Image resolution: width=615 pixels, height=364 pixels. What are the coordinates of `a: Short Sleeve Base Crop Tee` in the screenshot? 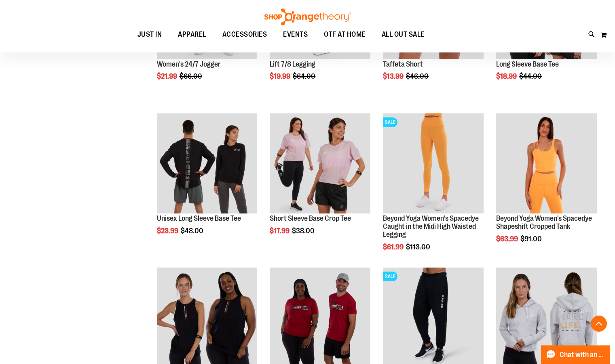 It's located at (310, 218).